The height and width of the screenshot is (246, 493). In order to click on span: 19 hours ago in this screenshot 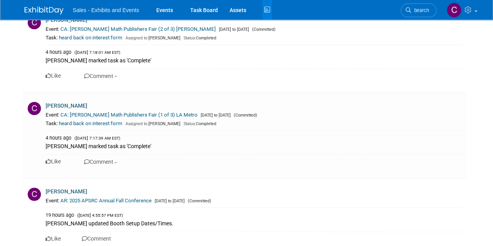, I will do `click(60, 215)`.